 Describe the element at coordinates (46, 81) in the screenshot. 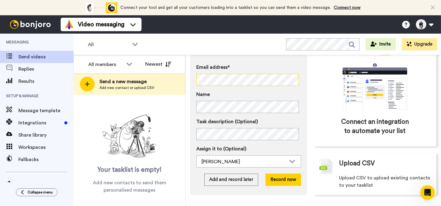

I see `span: Results` at that location.